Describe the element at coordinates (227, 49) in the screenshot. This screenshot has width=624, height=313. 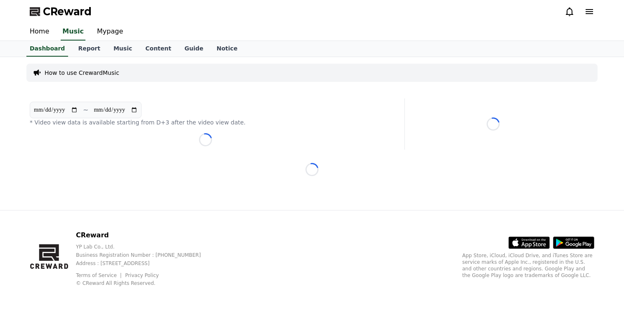
I see `a: Notice` at that location.